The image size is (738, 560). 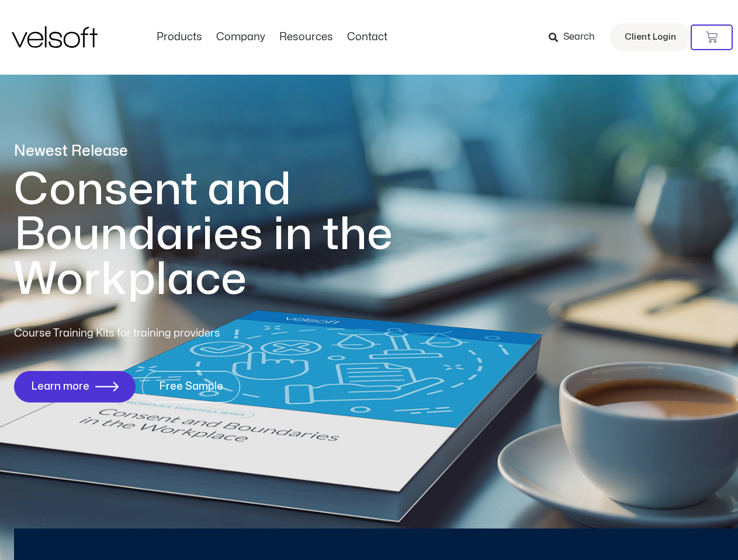 What do you see at coordinates (60, 387) in the screenshot?
I see `span: Learn more` at bounding box center [60, 387].